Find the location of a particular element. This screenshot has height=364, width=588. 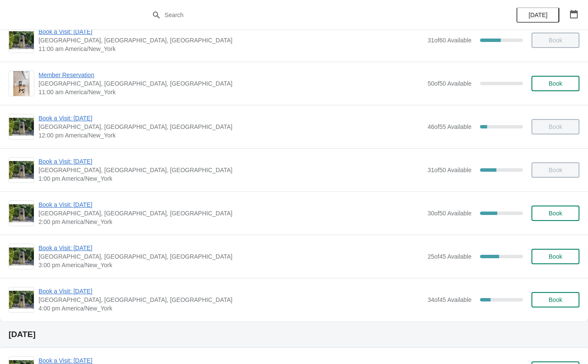

span: 12:00 pm America/New_York is located at coordinates (231, 135).